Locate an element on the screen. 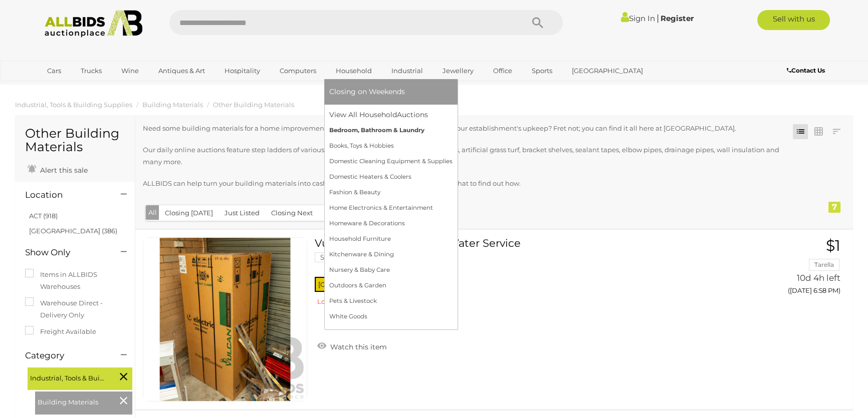 The height and width of the screenshot is (418, 868). button: Search is located at coordinates (538, 23).